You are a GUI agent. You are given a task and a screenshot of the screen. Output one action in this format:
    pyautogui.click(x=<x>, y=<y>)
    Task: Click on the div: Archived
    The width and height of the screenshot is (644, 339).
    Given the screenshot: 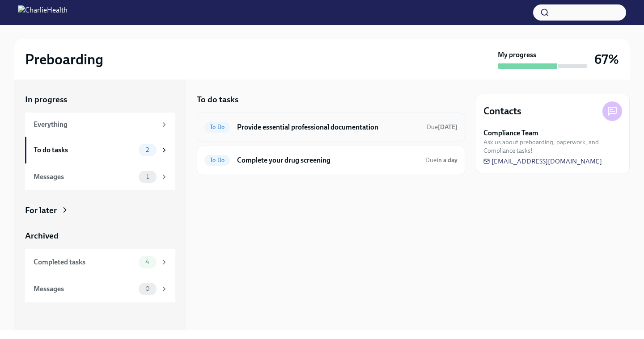 What is the action you would take?
    pyautogui.click(x=100, y=236)
    